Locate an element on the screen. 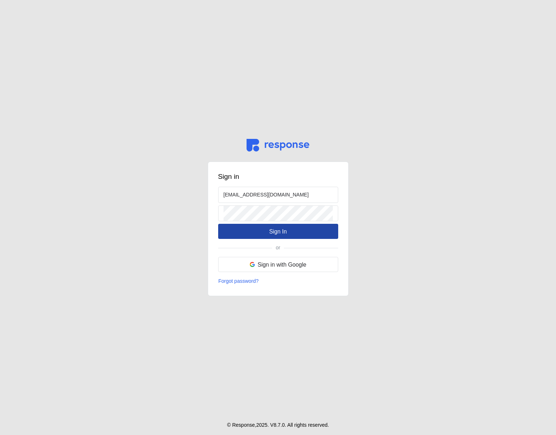 The width and height of the screenshot is (556, 435). h3: Sign in is located at coordinates (278, 176).